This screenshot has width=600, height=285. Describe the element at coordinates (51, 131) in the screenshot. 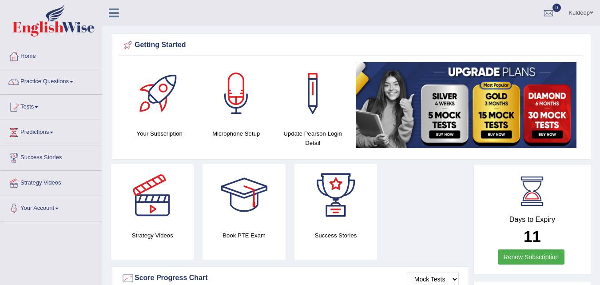

I see `a: Predictions` at that location.